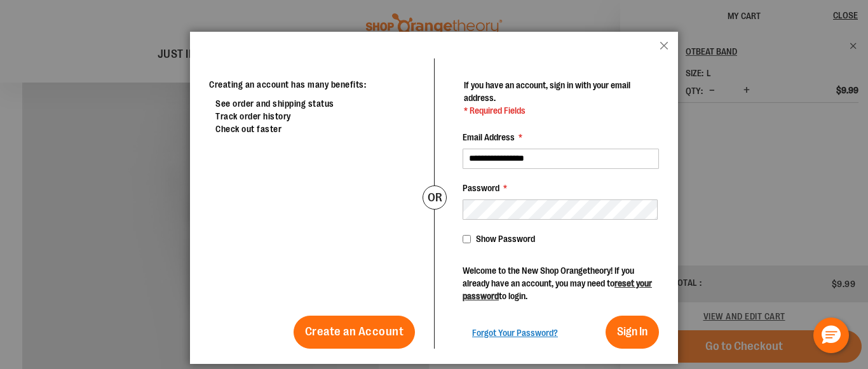 The height and width of the screenshot is (369, 868). What do you see at coordinates (505, 238) in the screenshot?
I see `span: Show Password` at bounding box center [505, 238].